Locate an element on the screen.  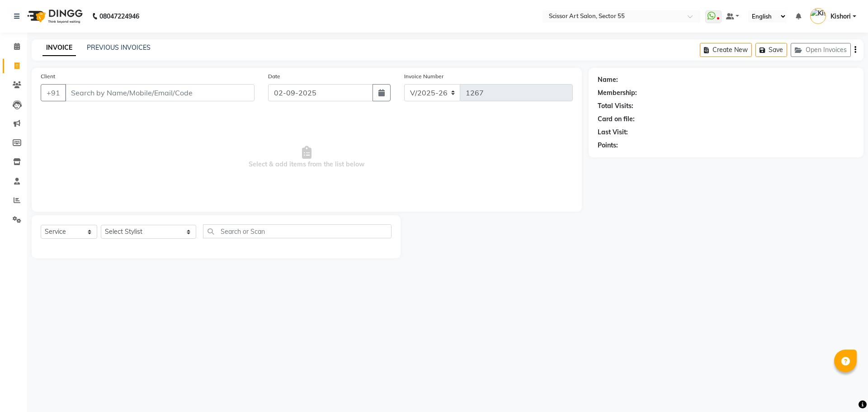
div: Total Visits: is located at coordinates (616, 106).